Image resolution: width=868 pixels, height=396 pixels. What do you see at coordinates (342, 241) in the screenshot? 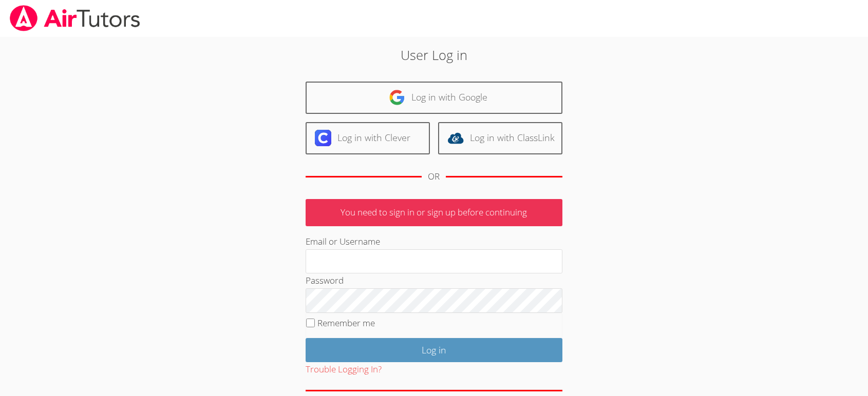
I see `label: Email or Username` at bounding box center [342, 241].